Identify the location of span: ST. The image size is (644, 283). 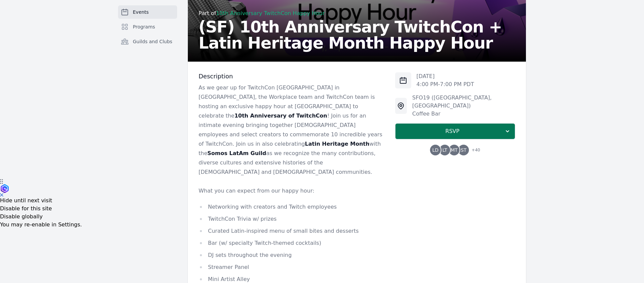
(463, 150).